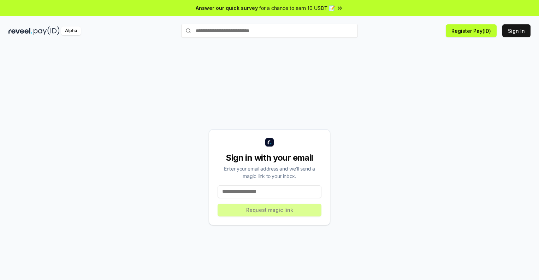  What do you see at coordinates (227, 8) in the screenshot?
I see `span: Answer our quick survey` at bounding box center [227, 8].